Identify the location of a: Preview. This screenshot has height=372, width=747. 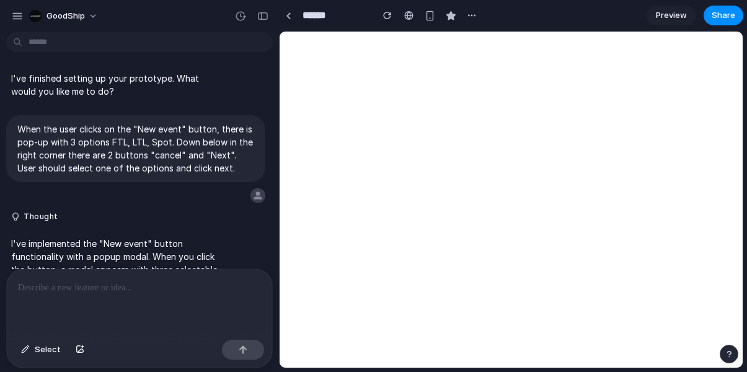
(671, 15).